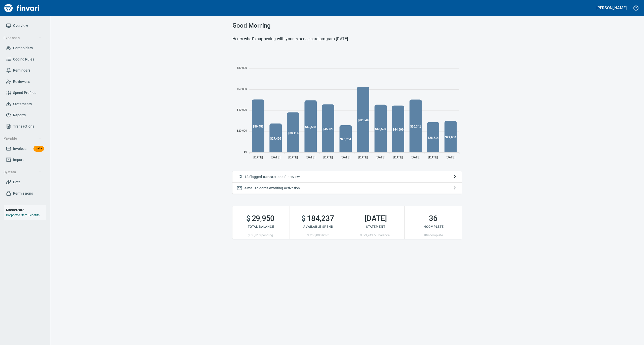  What do you see at coordinates (19, 149) in the screenshot?
I see `span: Invoices` at bounding box center [19, 149].